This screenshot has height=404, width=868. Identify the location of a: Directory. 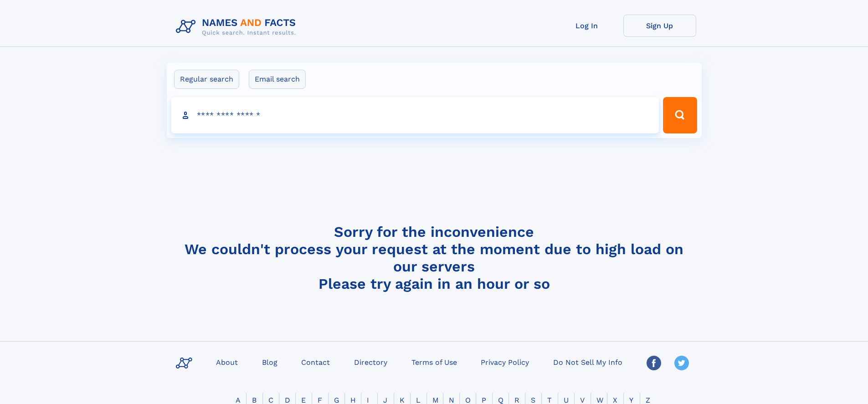
(370, 362).